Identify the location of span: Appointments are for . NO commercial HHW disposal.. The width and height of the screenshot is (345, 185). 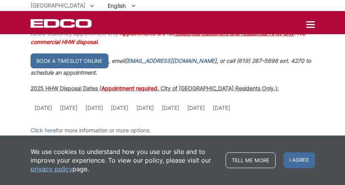
(168, 37).